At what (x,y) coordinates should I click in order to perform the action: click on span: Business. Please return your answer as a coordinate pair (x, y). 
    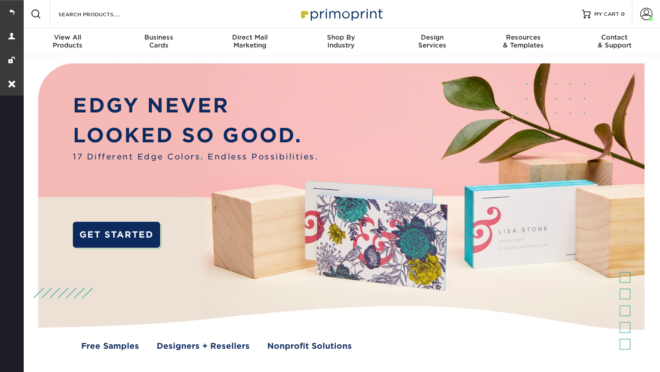
    Looking at the image, I should click on (159, 37).